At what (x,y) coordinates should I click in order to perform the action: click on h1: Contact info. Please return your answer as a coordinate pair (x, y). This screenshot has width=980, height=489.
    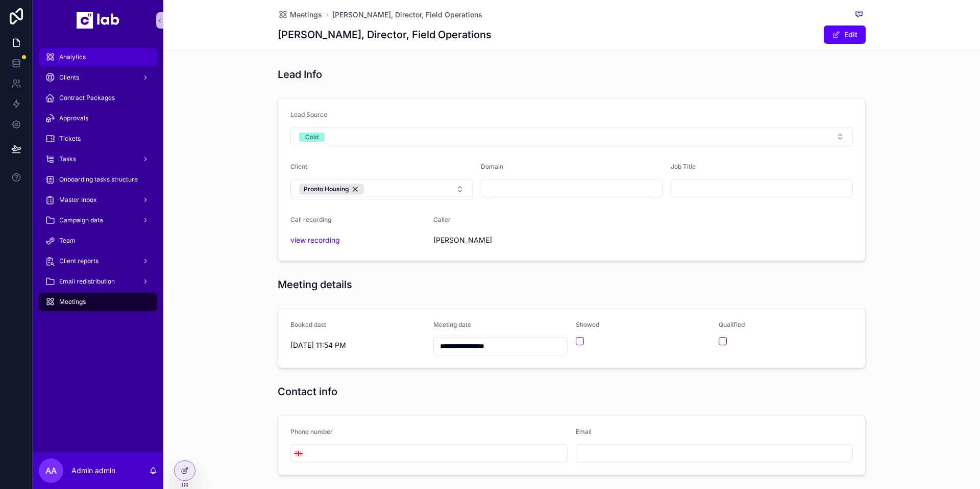
    Looking at the image, I should click on (307, 392).